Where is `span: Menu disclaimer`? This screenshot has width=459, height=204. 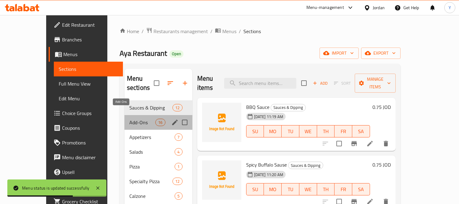
span: Menu disclaimer is located at coordinates (90, 157).